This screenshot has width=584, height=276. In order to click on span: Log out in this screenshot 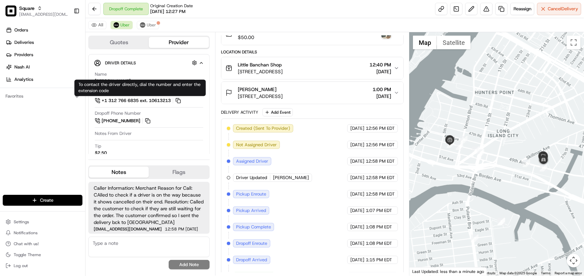, I will do `click(21, 265)`.